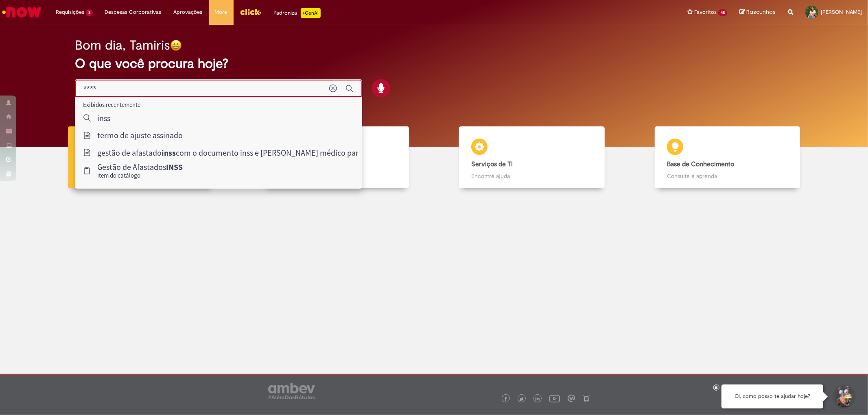  Describe the element at coordinates (705, 12) in the screenshot. I see `span: Favoritos` at that location.